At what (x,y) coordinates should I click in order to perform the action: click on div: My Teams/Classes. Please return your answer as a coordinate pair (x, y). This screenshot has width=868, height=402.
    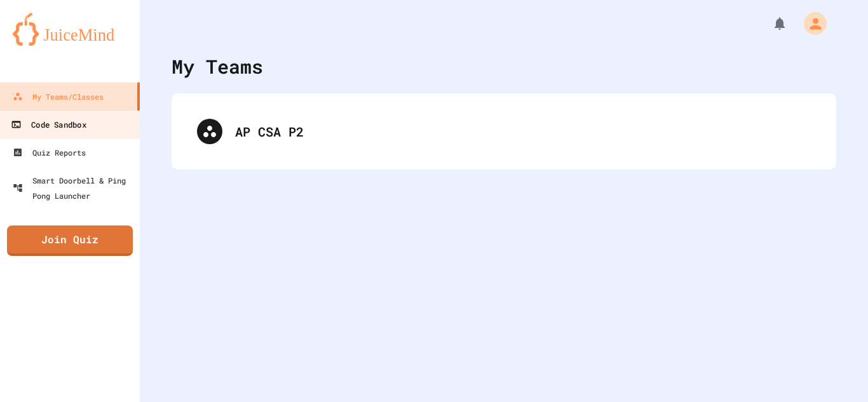
    Looking at the image, I should click on (58, 96).